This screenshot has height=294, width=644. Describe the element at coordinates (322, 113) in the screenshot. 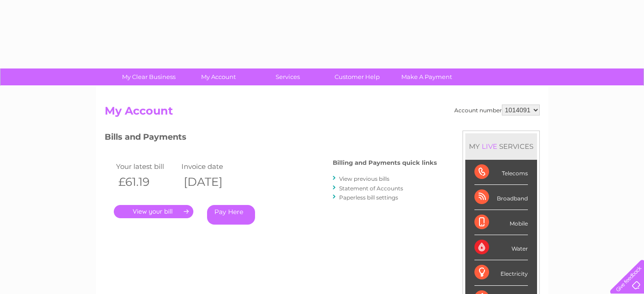

I see `h2: My Account` at that location.